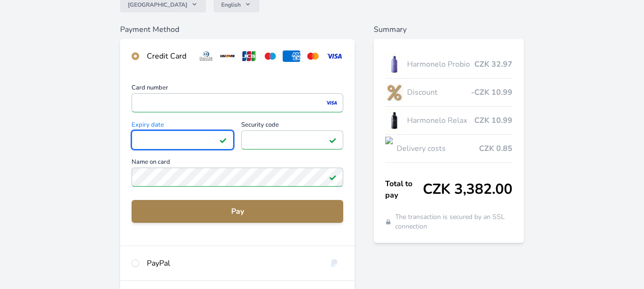 The height and width of the screenshot is (289, 644). What do you see at coordinates (441, 64) in the screenshot?
I see `span: Harmonelo Probio` at bounding box center [441, 64].